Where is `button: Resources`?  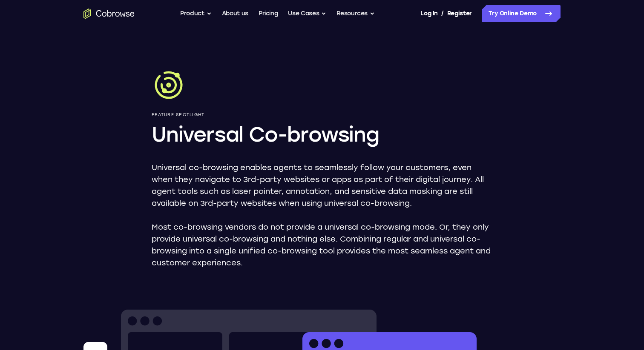
button: Resources is located at coordinates (356, 14).